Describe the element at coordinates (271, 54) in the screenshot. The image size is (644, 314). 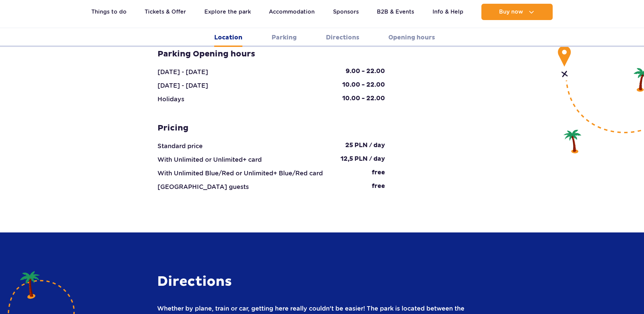
I see `h3: Parking Opening hours` at that location.